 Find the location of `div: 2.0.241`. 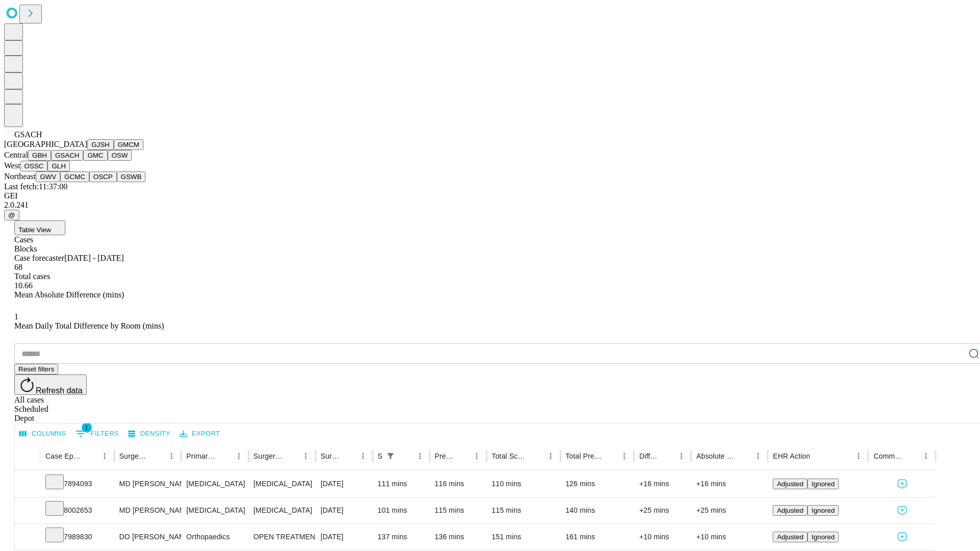

div: 2.0.241 is located at coordinates (490, 205).